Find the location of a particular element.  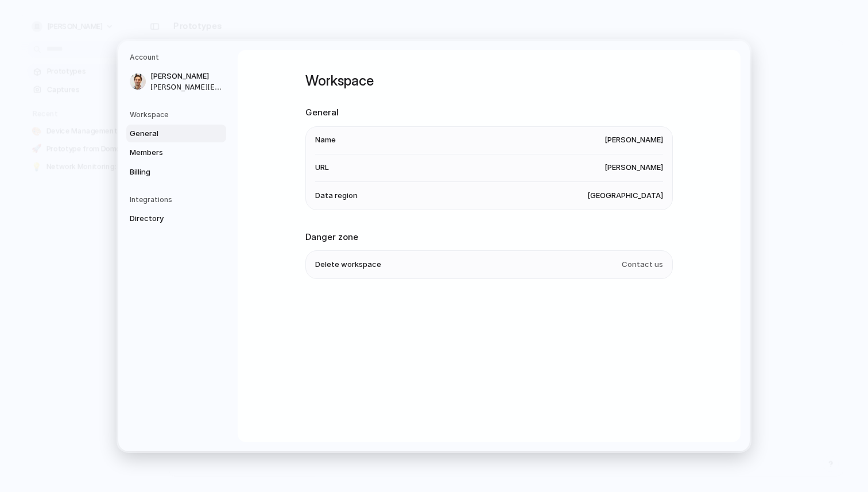

a: Directory is located at coordinates (177, 219).